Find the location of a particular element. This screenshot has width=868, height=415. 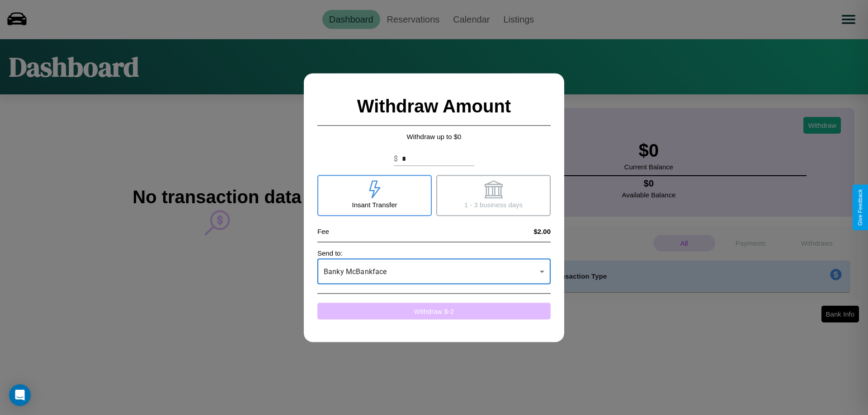

div: Give Feedback is located at coordinates (860, 207).